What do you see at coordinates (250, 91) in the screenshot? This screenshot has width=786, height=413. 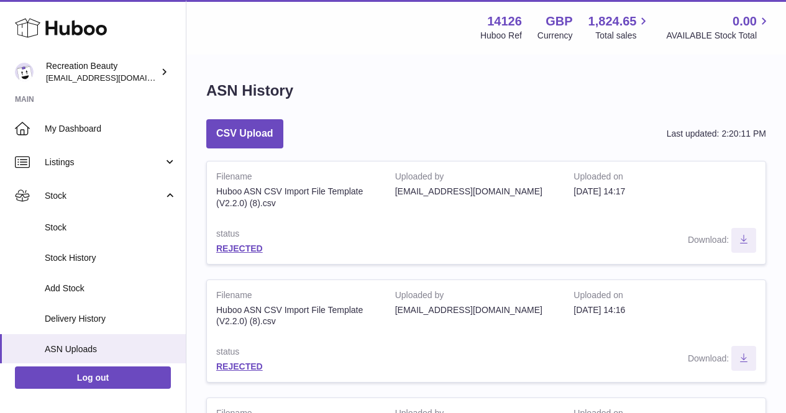 I see `h1: ASN History` at bounding box center [250, 91].